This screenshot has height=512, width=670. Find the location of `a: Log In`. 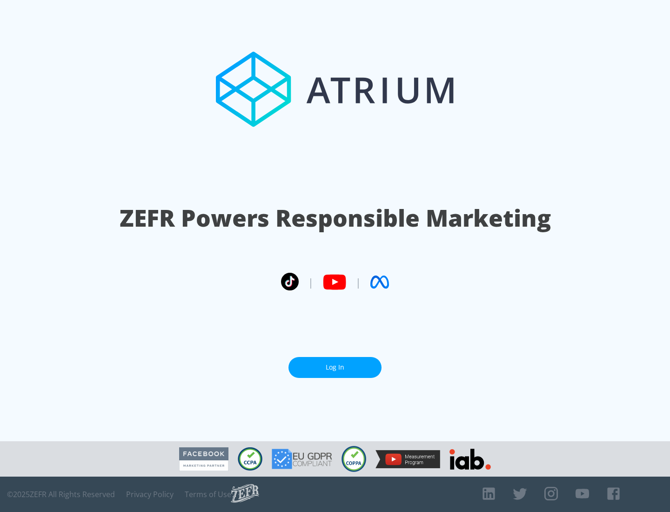

a: Log In is located at coordinates (335, 367).